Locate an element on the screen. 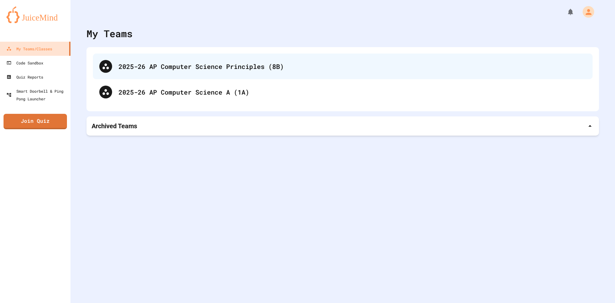  div: Smart Doorbell & Ping Pong Launcher is located at coordinates (37, 95).